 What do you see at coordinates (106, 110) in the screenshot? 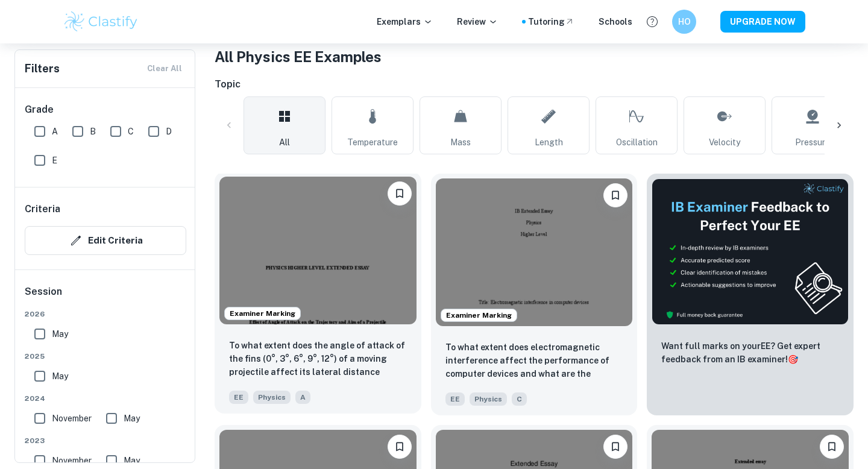
I see `h6: Grade` at bounding box center [106, 110].